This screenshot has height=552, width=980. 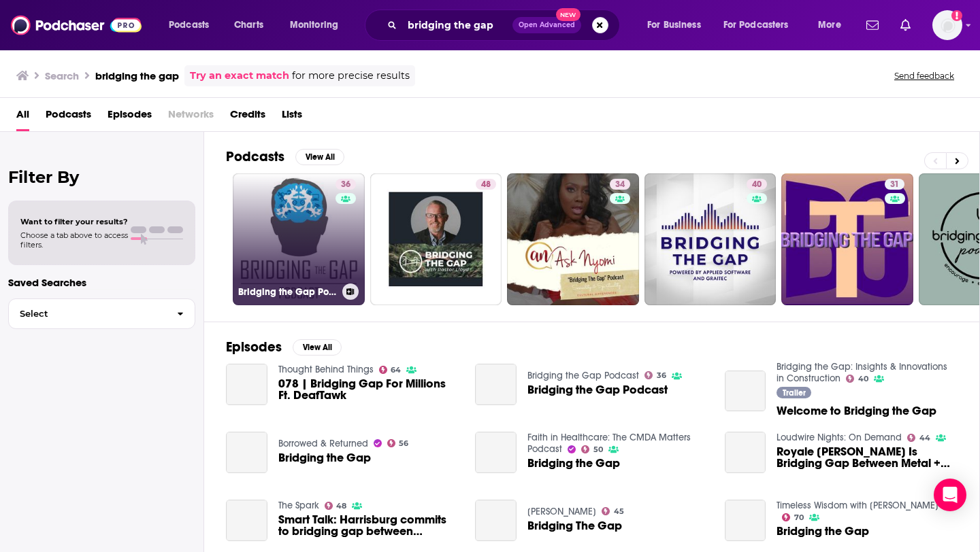 What do you see at coordinates (248, 25) in the screenshot?
I see `a: Charts` at bounding box center [248, 25].